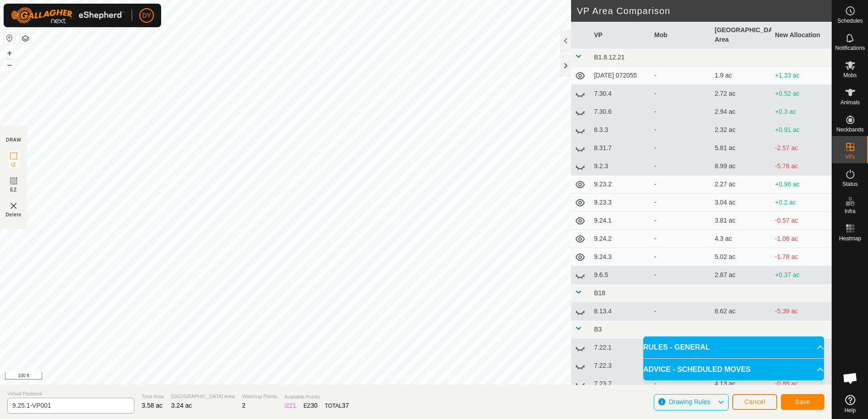  I want to click on span: Drawing Rules, so click(689, 402).